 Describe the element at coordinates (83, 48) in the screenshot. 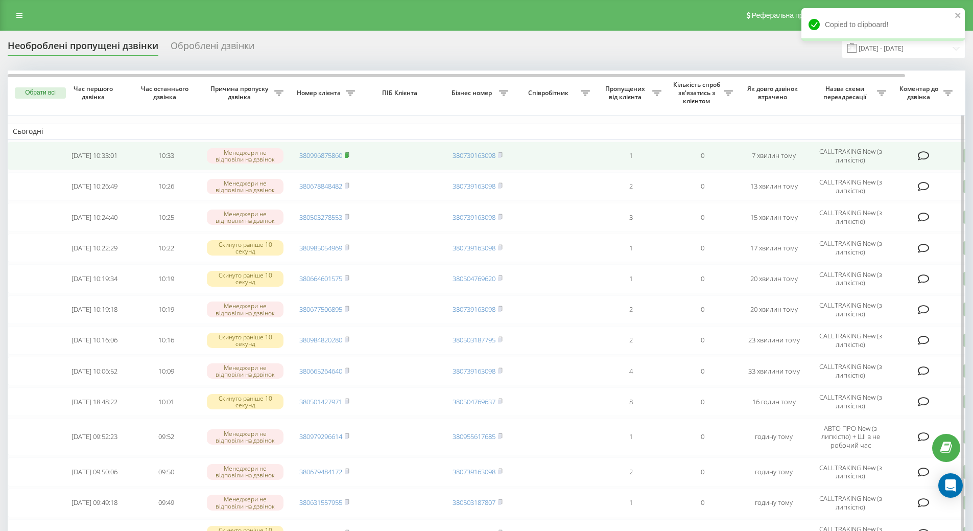

I see `div: Необроблені пропущені дзвінки` at that location.